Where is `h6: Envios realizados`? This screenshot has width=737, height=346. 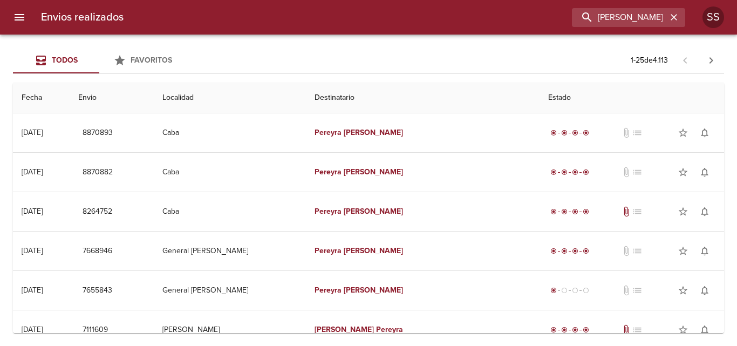 h6: Envios realizados is located at coordinates (82, 17).